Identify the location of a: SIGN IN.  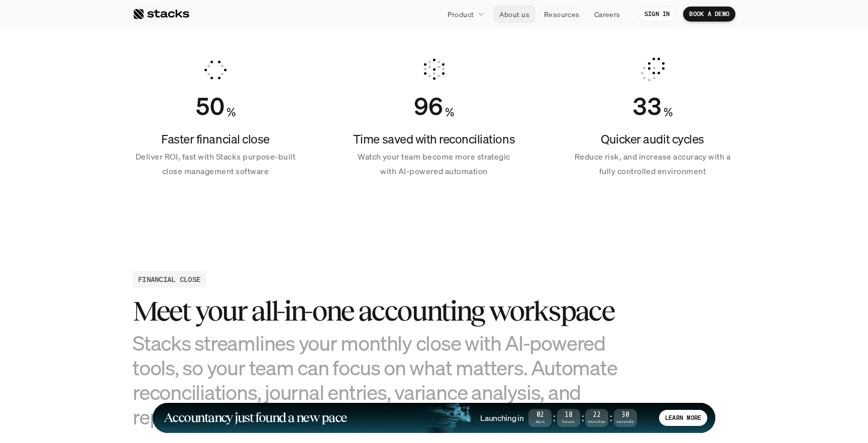
(657, 14).